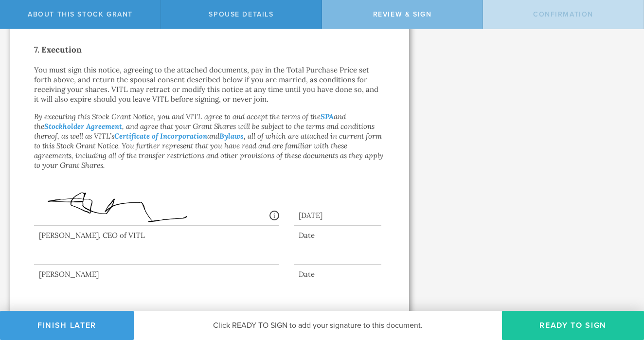 This screenshot has height=340, width=644. Describe the element at coordinates (83, 126) in the screenshot. I see `a: Stockholder Agreement` at that location.